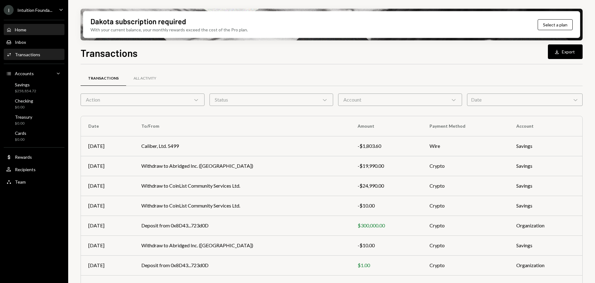 This screenshot has width=595, height=283. What do you see at coordinates (34, 42) in the screenshot?
I see `a: Inbox` at bounding box center [34, 42].